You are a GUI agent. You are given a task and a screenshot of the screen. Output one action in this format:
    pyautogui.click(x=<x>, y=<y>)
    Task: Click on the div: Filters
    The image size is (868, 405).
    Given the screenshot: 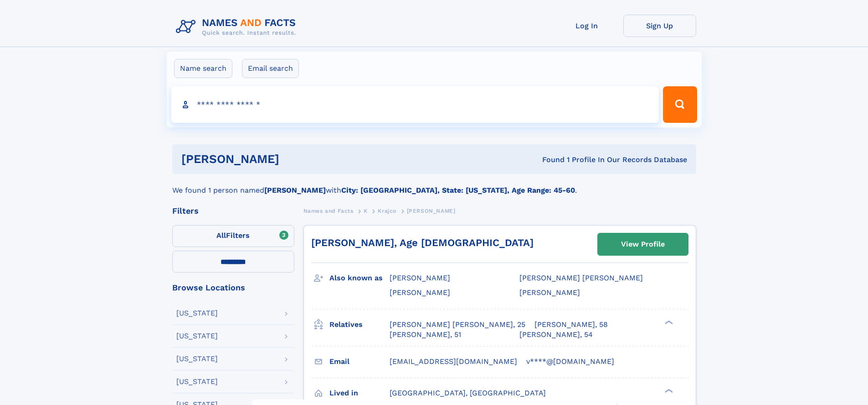 What is the action you would take?
    pyautogui.click(x=233, y=211)
    